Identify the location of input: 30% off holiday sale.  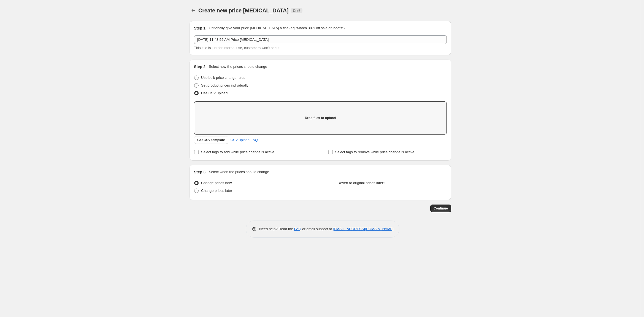
(321, 40).